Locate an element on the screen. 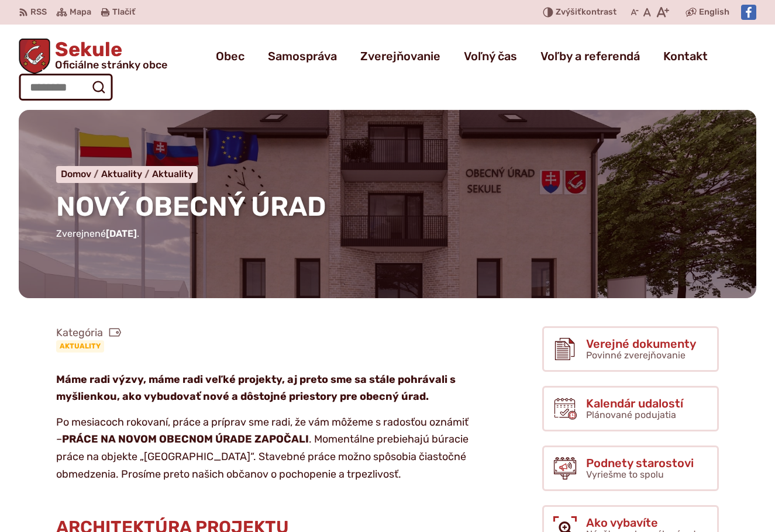 The height and width of the screenshot is (532, 775). p: Po mesiacoch rokovaní, práce a príprav sme radi, že vám môžeme s radosťou oznámiť – . Momentálne ... is located at coordinates (263, 449).